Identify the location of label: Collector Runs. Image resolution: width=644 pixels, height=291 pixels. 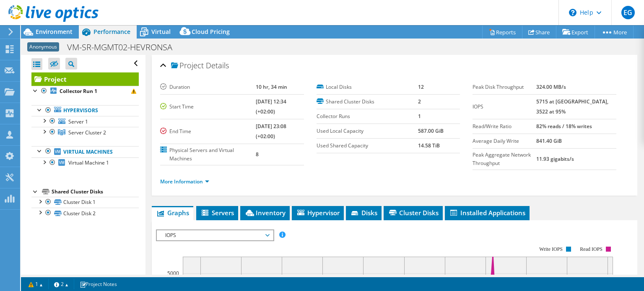
(367, 116).